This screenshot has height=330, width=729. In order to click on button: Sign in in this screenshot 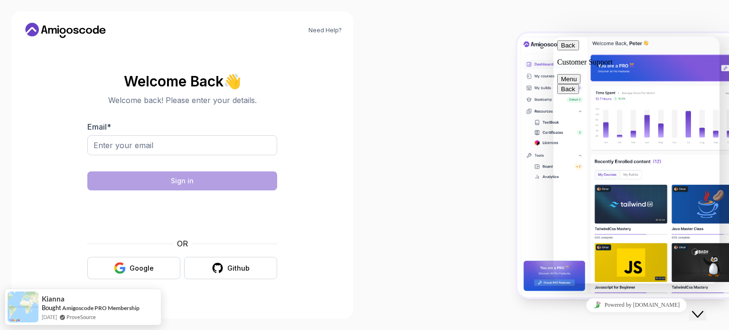, I will do `click(182, 181)`.